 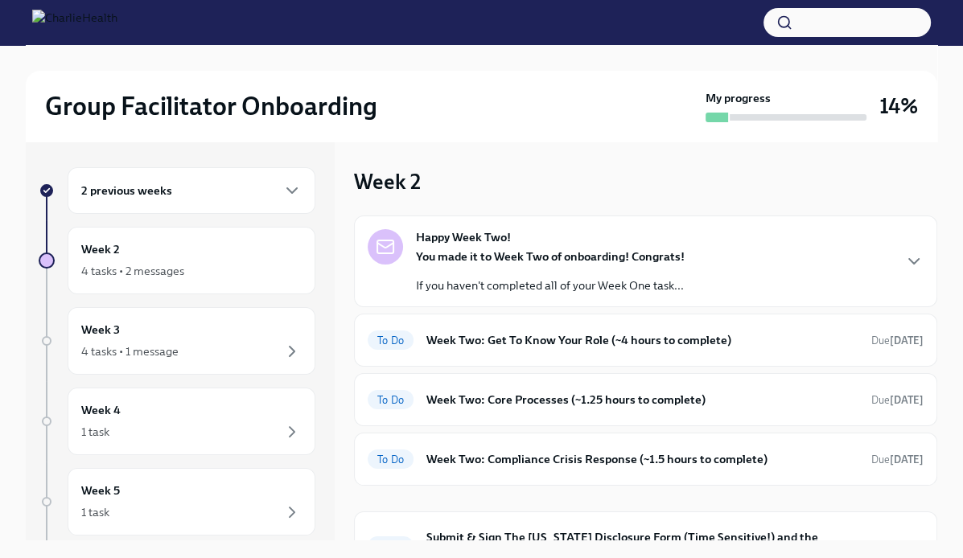 I want to click on h6: 2 previous weeks, so click(x=126, y=191).